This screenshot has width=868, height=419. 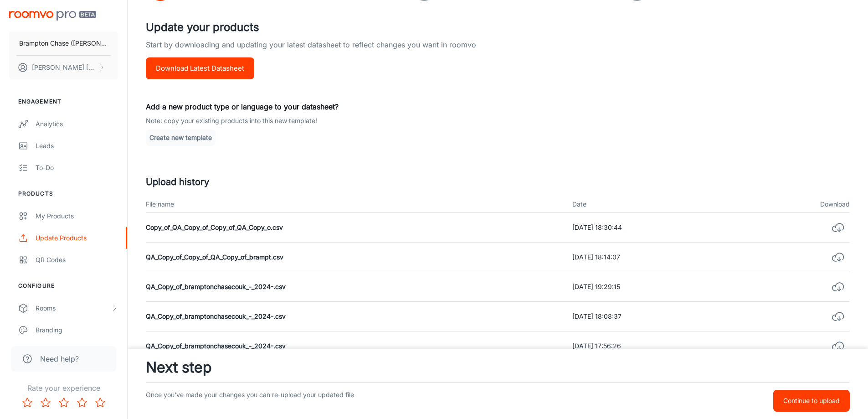 I want to click on div: QR Codes, so click(x=77, y=260).